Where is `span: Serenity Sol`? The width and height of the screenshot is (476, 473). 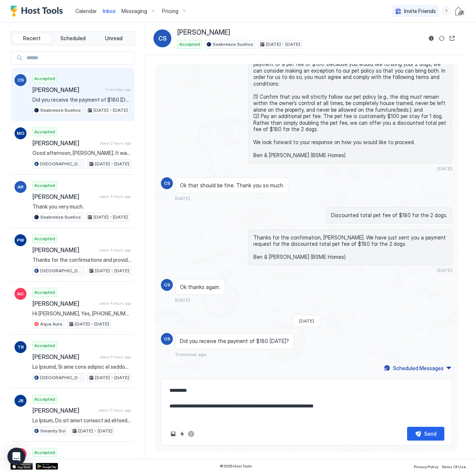 span: Serenity Sol is located at coordinates (53, 431).